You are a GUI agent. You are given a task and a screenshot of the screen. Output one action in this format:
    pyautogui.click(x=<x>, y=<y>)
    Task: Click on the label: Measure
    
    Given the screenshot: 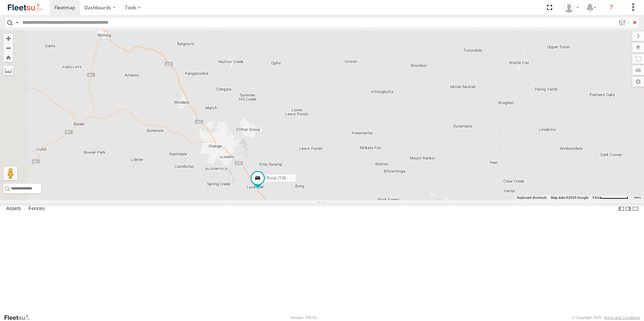 What is the action you would take?
    pyautogui.click(x=8, y=70)
    